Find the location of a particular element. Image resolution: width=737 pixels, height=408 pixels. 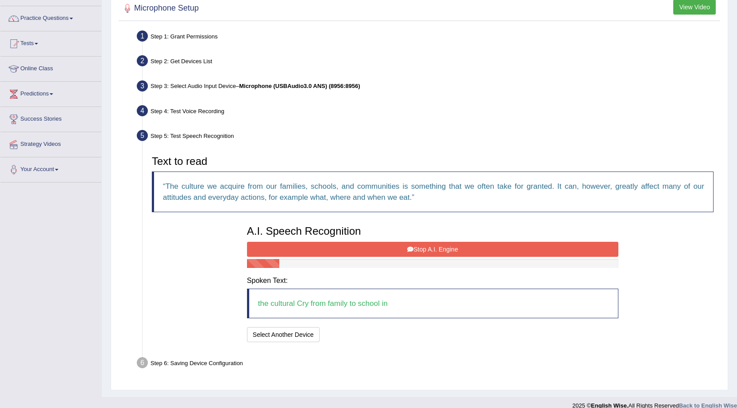

button: Select Another Device is located at coordinates (283, 335).